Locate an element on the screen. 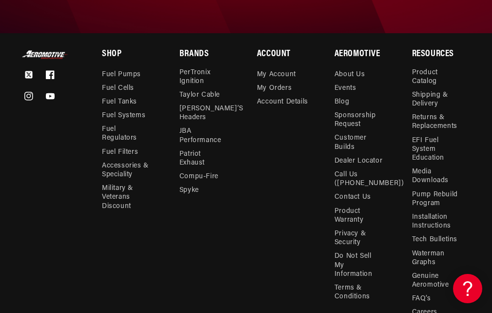 The width and height of the screenshot is (492, 313). a: Dealer Locator is located at coordinates (358, 161).